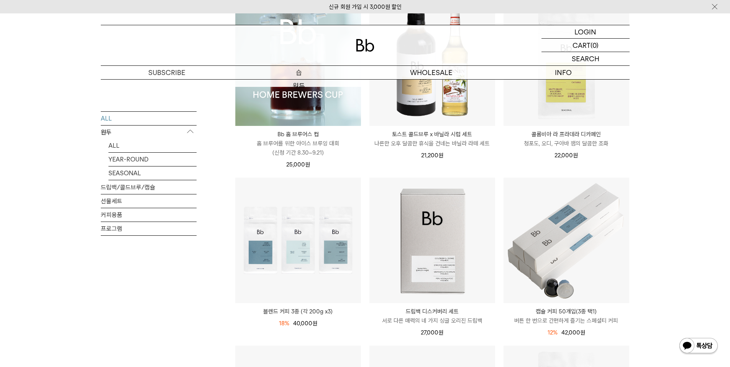 The width and height of the screenshot is (730, 367). I want to click on img: 드립백 디스커버리 세트, so click(432, 241).